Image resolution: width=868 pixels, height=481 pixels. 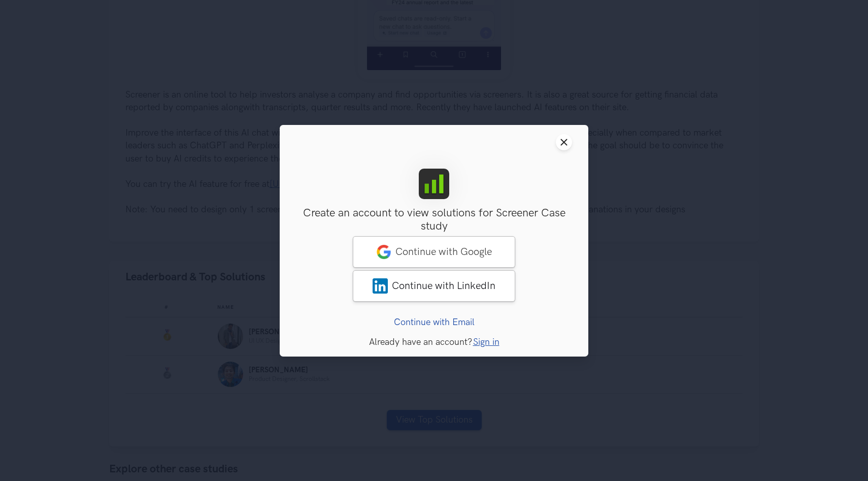 What do you see at coordinates (486, 341) in the screenshot?
I see `a: Sign in` at bounding box center [486, 341].